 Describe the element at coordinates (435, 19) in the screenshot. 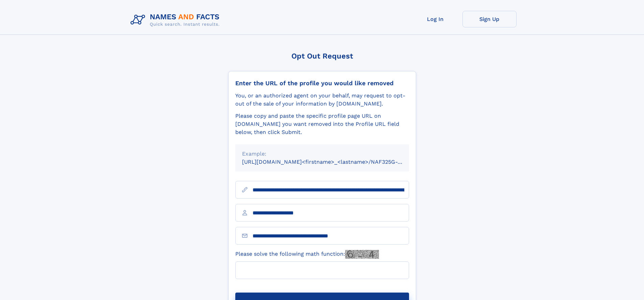

I see `a: Log In` at that location.